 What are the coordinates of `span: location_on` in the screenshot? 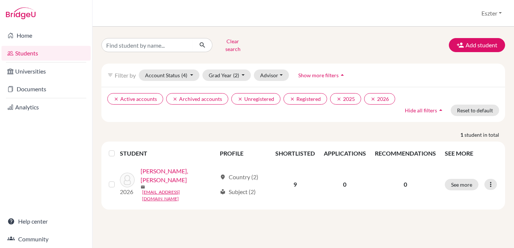 It's located at (223, 177).